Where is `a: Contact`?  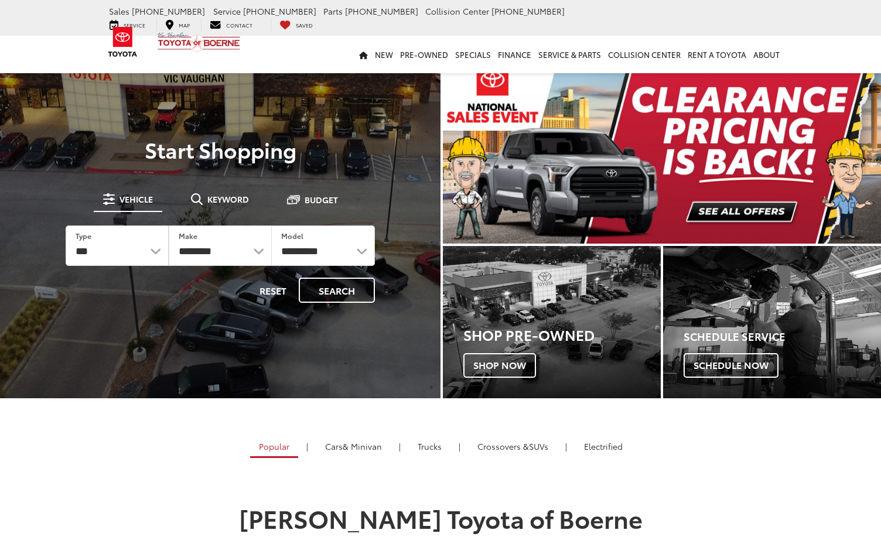 a: Contact is located at coordinates (231, 25).